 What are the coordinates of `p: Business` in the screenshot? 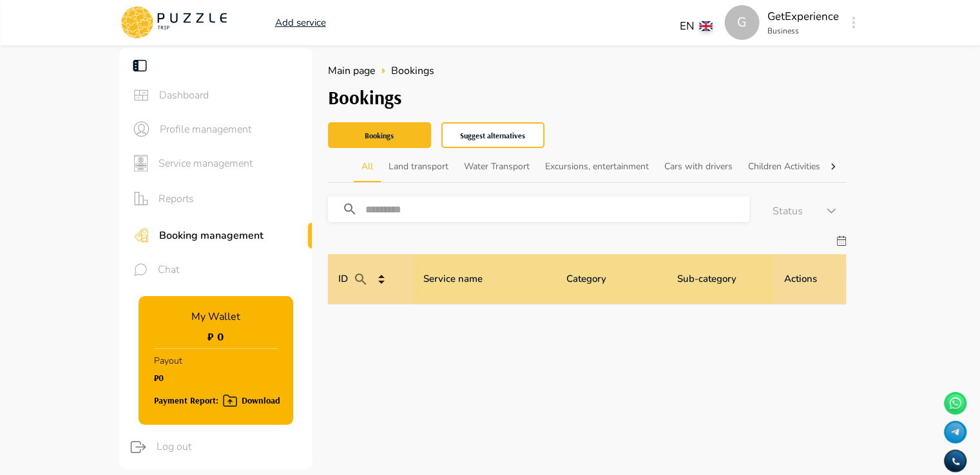 It's located at (802, 31).